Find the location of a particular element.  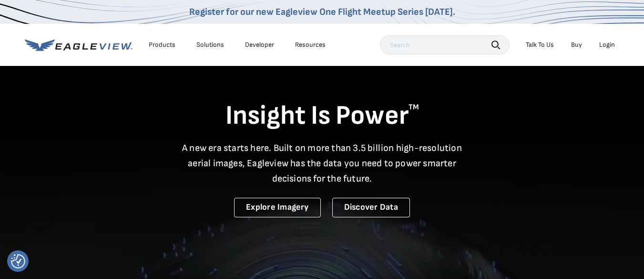

h1: Insight Is Power is located at coordinates (322, 116).